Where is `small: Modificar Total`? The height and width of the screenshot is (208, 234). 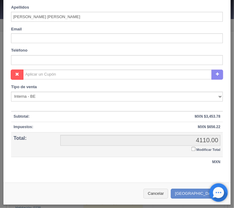
small: Modificar Total is located at coordinates (208, 150).